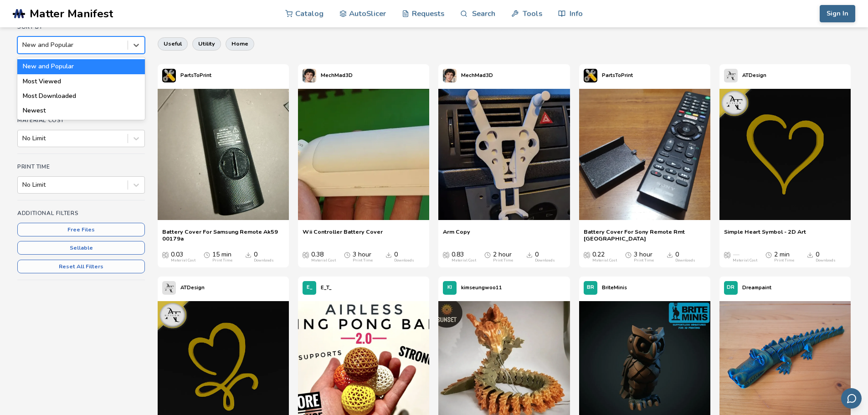 The width and height of the screenshot is (868, 415). Describe the element at coordinates (81, 266) in the screenshot. I see `button: Reset All Filters` at that location.